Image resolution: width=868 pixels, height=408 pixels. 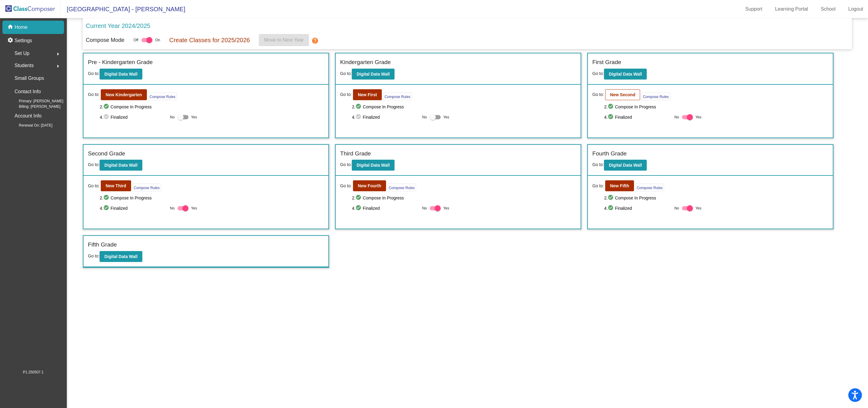 What do you see at coordinates (136, 40) in the screenshot?
I see `span: Off` at bounding box center [136, 40].